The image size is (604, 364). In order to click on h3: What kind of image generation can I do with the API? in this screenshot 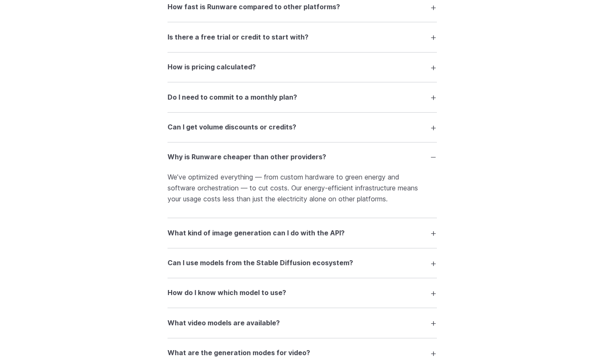, I will do `click(256, 233)`.